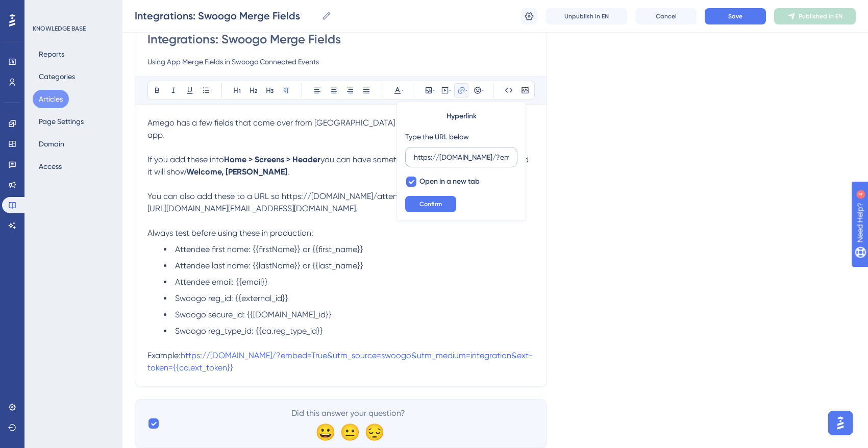 Image resolution: width=868 pixels, height=448 pixels. What do you see at coordinates (61, 122) in the screenshot?
I see `button: Page Settings` at bounding box center [61, 122].